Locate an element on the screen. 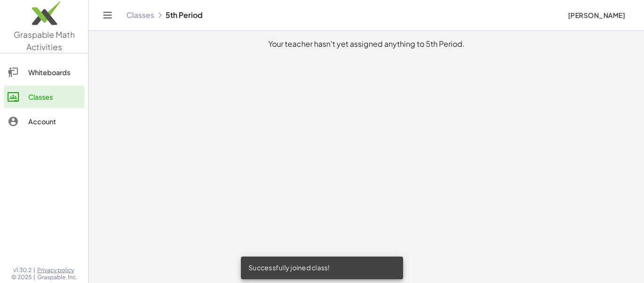  div: Account is located at coordinates (54, 121).